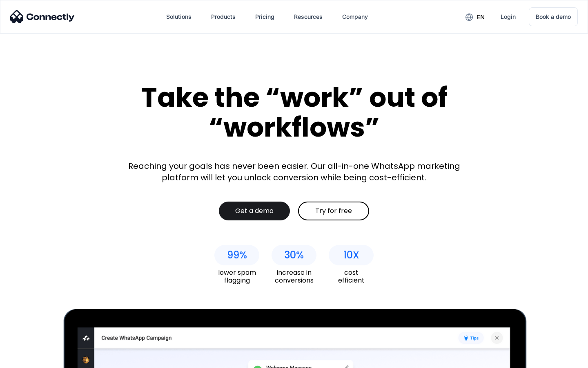  What do you see at coordinates (179, 17) in the screenshot?
I see `div: Solutions` at bounding box center [179, 17].